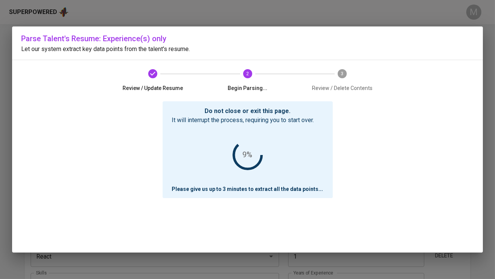  I want to click on span: Review / Delete Contents, so click(342, 88).